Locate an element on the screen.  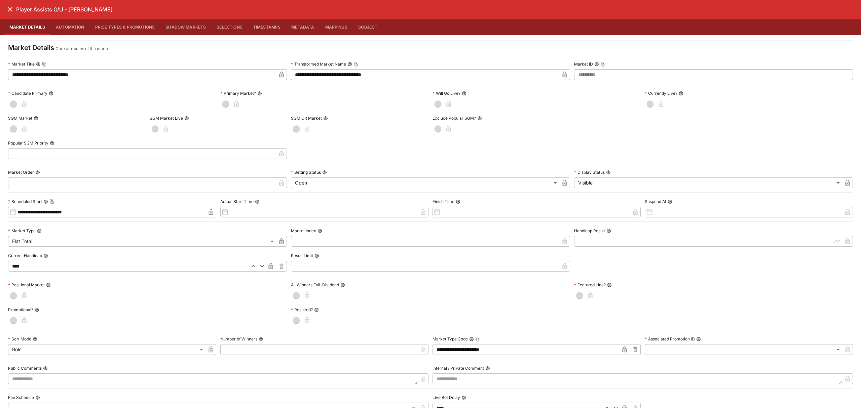
p: Suspend At is located at coordinates (655, 201).